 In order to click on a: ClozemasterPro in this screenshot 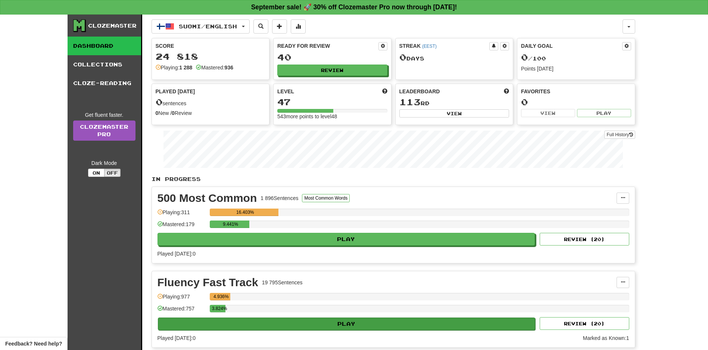, I will do `click(104, 131)`.